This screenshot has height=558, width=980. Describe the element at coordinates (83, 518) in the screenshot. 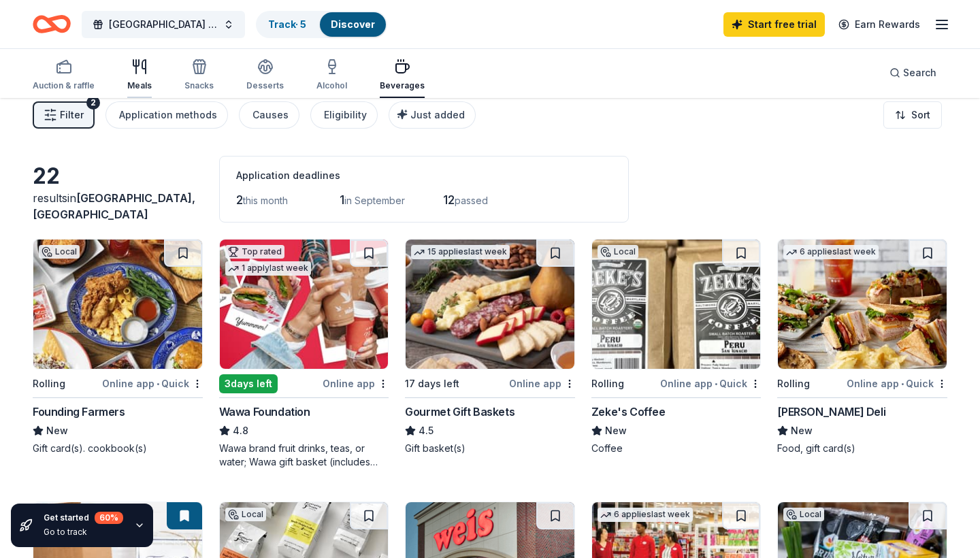

I see `div: Get started` at that location.